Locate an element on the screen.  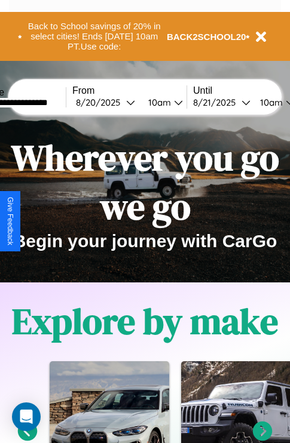
button: 10am is located at coordinates (162, 102).